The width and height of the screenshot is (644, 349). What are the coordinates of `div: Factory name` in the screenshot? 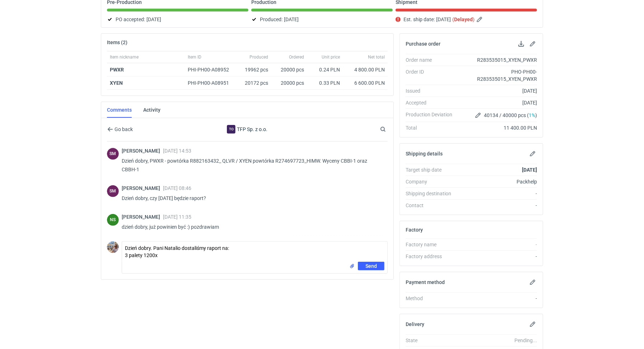 It's located at (432, 245).